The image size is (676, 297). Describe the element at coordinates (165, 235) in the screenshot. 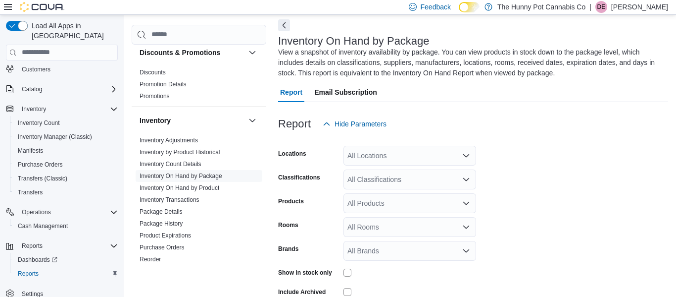

I see `a: Product Expirations` at that location.